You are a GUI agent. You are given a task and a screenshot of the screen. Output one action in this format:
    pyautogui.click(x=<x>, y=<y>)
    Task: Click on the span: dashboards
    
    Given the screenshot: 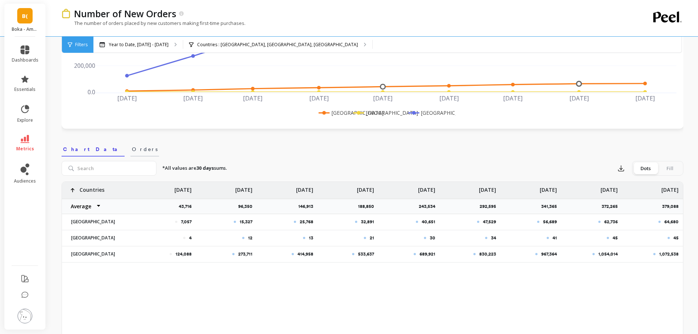 What is the action you would take?
    pyautogui.click(x=25, y=60)
    